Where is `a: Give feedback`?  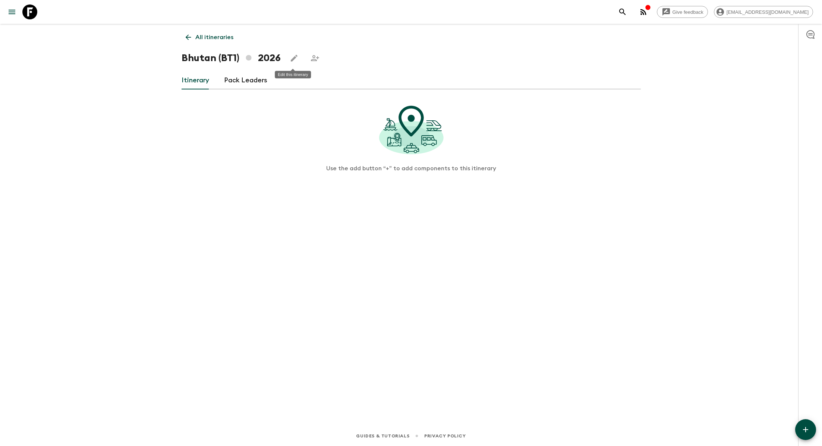
a: Give feedback is located at coordinates (682, 12).